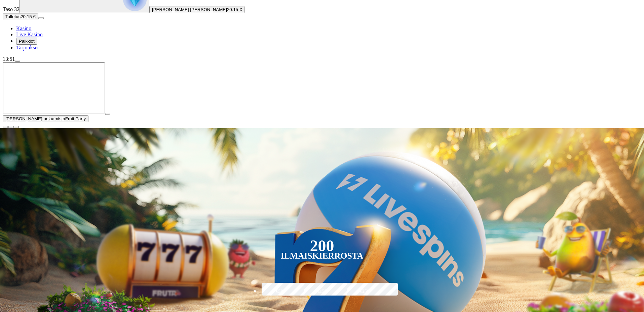 The width and height of the screenshot is (644, 312). Describe the element at coordinates (27, 41) in the screenshot. I see `span: Palkkiot` at that location.